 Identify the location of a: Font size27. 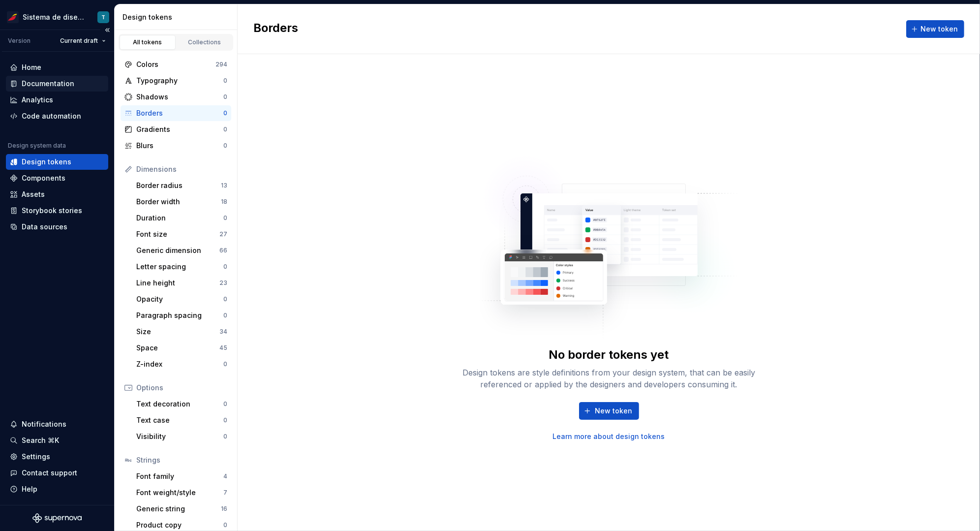
(182, 234).